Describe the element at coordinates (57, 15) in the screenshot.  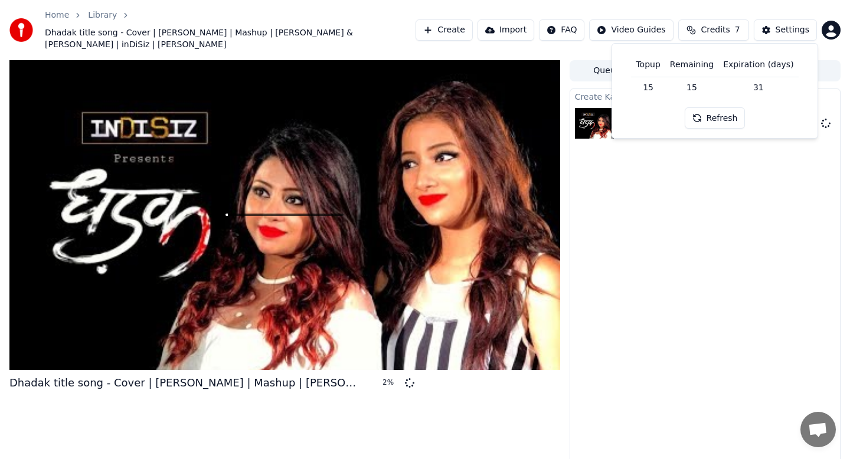
I see `a: Home` at that location.